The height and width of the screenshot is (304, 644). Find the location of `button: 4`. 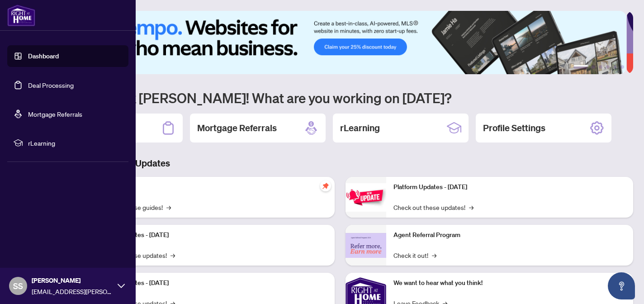

button: 4 is located at coordinates (608, 67).